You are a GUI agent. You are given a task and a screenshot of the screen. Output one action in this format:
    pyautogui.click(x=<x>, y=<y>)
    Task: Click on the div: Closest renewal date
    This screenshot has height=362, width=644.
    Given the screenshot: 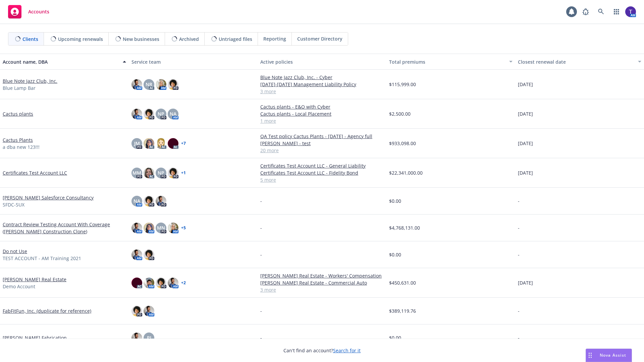 What is the action you would take?
    pyautogui.click(x=576, y=62)
    